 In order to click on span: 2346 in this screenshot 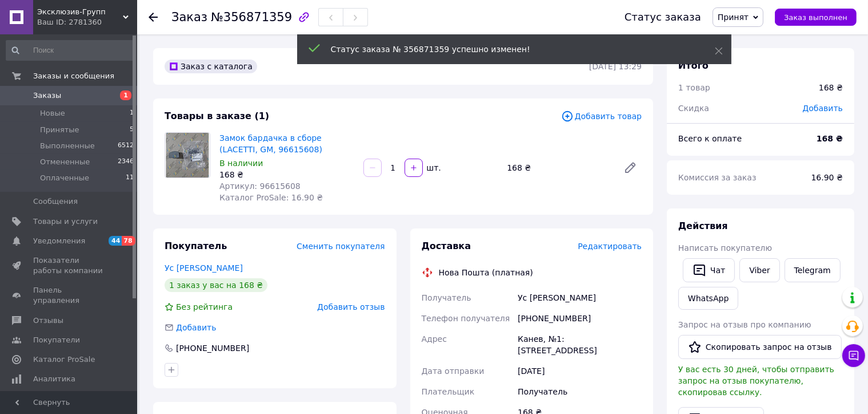, I will do `click(126, 162)`.